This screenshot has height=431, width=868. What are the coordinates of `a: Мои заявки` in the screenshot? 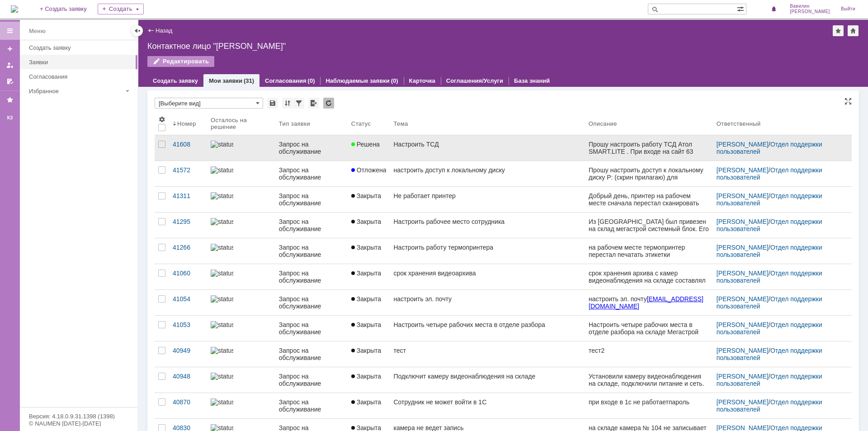 It's located at (10, 65).